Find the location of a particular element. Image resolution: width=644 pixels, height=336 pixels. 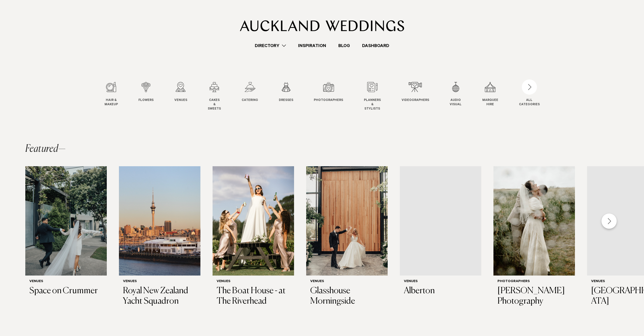

a: Venues is located at coordinates (180, 92).